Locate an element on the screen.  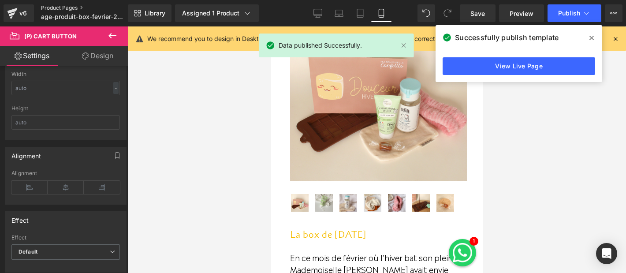
img: WhatsApp is located at coordinates (191, 226).